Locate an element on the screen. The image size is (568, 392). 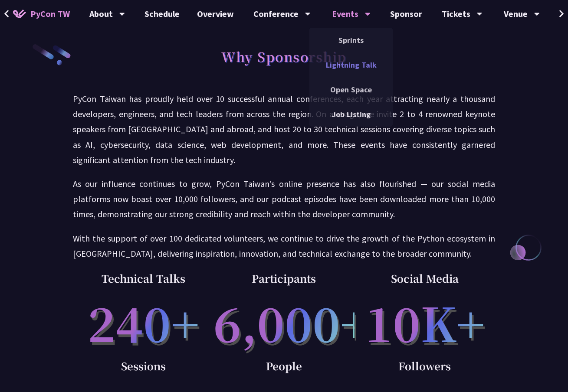
a: PyCon TW is located at coordinates (41, 14).